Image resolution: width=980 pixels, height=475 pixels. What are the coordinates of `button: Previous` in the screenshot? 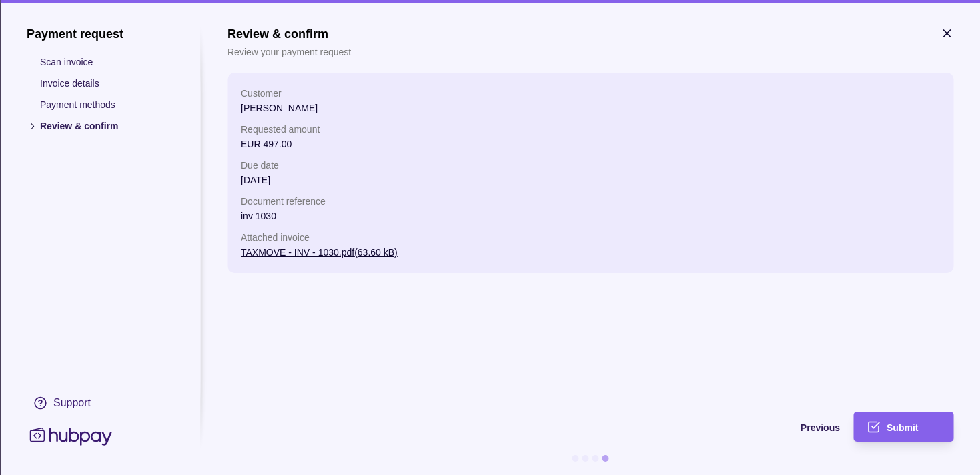 It's located at (534, 426).